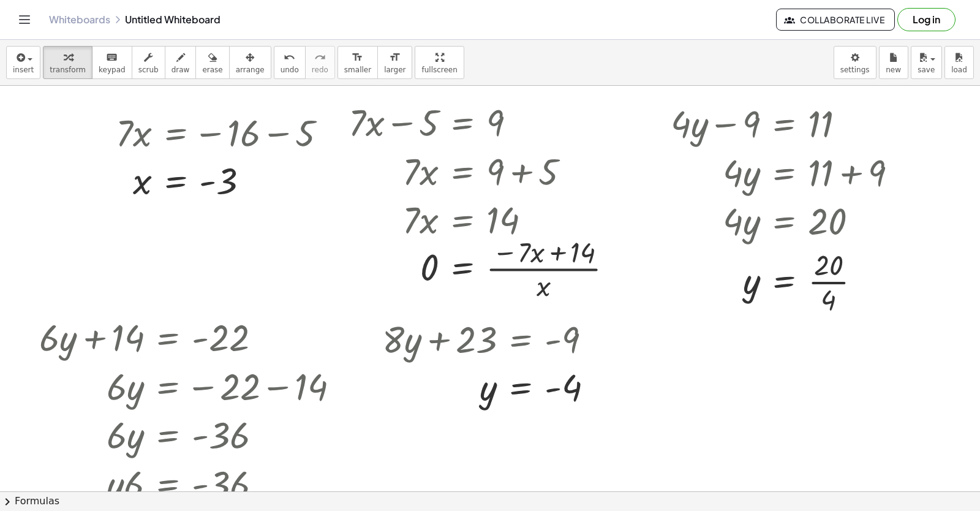  I want to click on button: insert, so click(23, 63).